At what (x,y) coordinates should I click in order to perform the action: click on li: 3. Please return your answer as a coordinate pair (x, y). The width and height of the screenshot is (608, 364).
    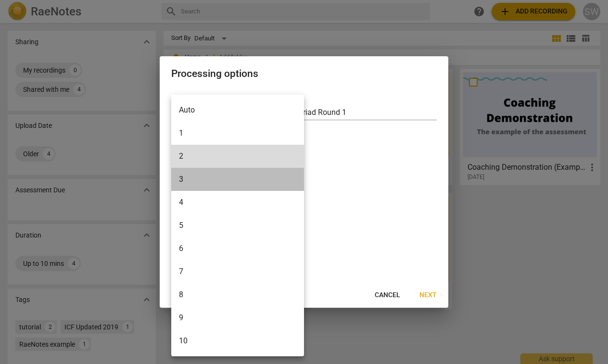
    Looking at the image, I should click on (238, 179).